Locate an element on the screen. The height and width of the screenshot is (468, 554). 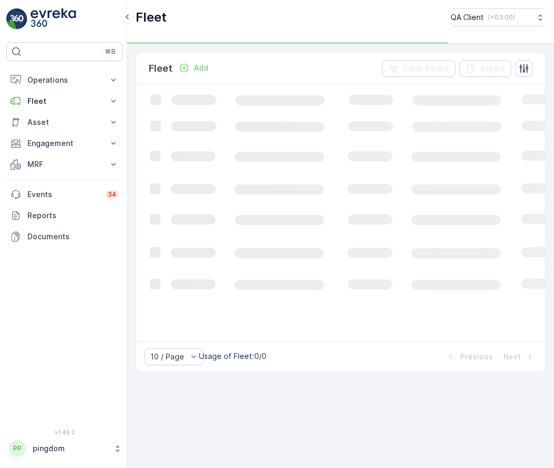
p: Add is located at coordinates (201, 68).